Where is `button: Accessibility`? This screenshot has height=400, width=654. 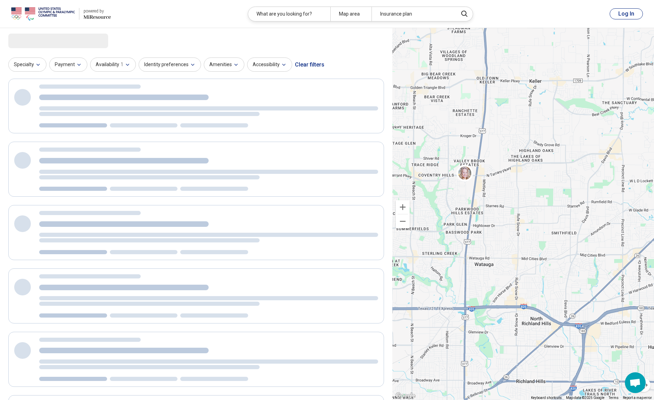 button: Accessibility is located at coordinates (270, 64).